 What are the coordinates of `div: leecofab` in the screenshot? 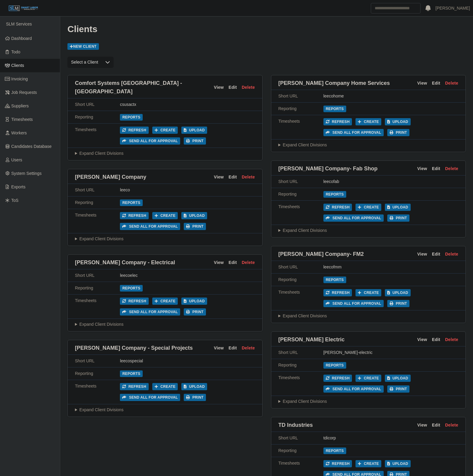 It's located at (391, 181).